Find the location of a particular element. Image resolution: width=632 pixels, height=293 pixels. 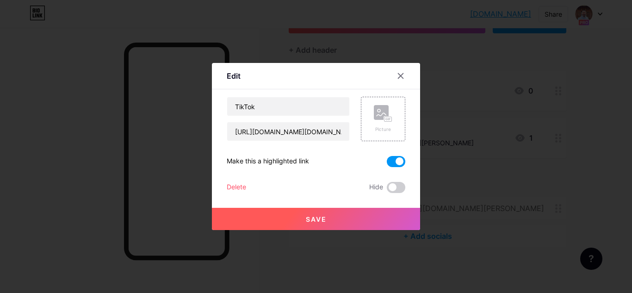

button: Save is located at coordinates (316, 219).